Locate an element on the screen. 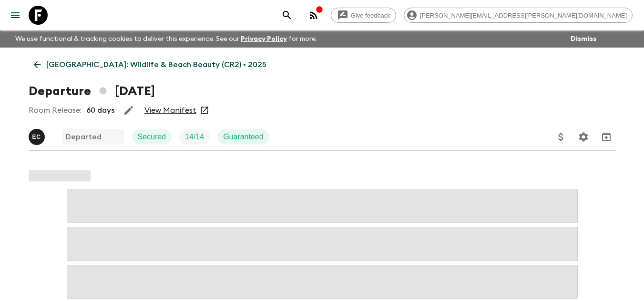 The image size is (644, 301). p: 60 days is located at coordinates (100, 111).